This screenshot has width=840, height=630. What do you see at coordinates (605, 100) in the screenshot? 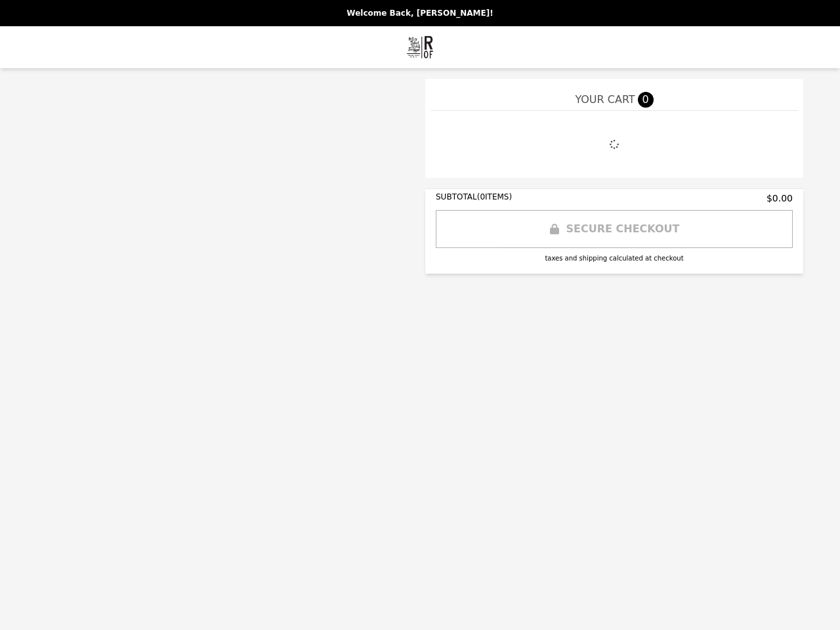
I see `span: YOUR CART` at bounding box center [605, 100].